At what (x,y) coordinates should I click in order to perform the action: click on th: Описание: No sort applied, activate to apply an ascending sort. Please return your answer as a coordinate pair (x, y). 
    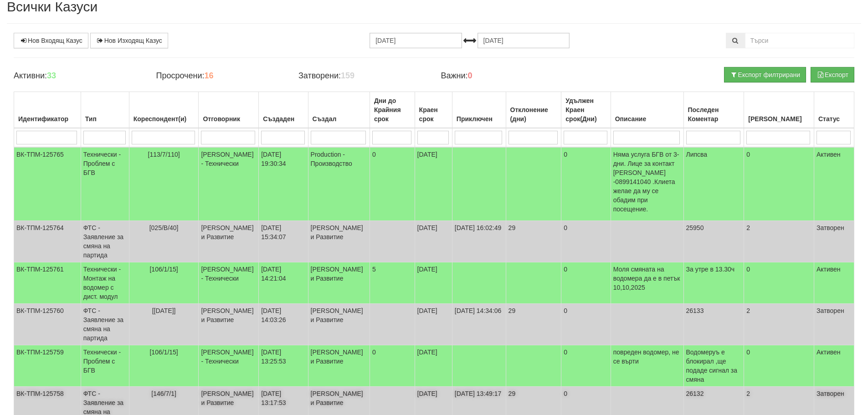
    Looking at the image, I should click on (647, 110).